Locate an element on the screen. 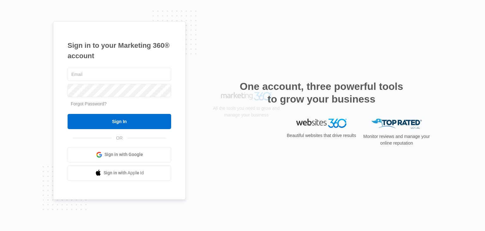  img: Websites 360 is located at coordinates (322, 123).